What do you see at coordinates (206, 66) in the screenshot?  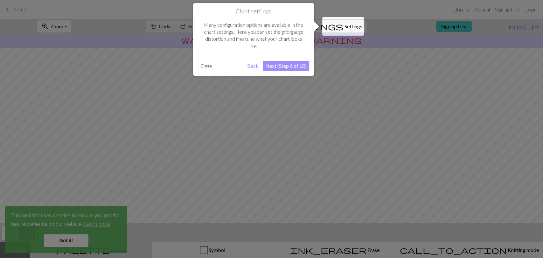 I see `button: Close` at bounding box center [206, 66].